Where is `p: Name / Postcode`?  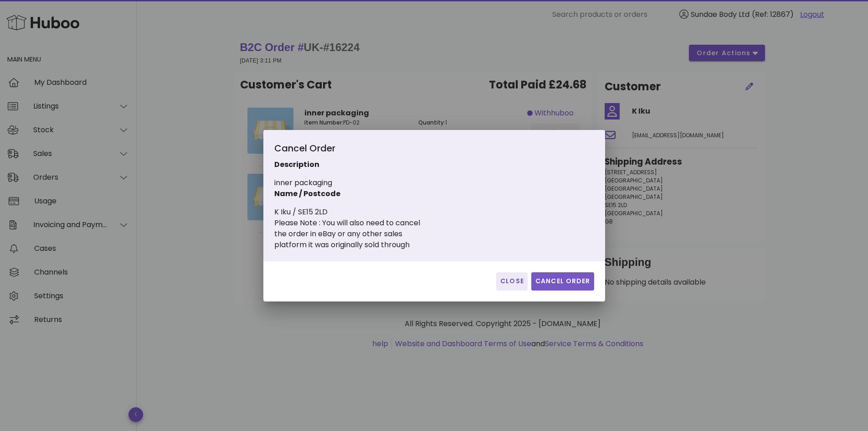
p: Name / Postcode is located at coordinates (376, 194).